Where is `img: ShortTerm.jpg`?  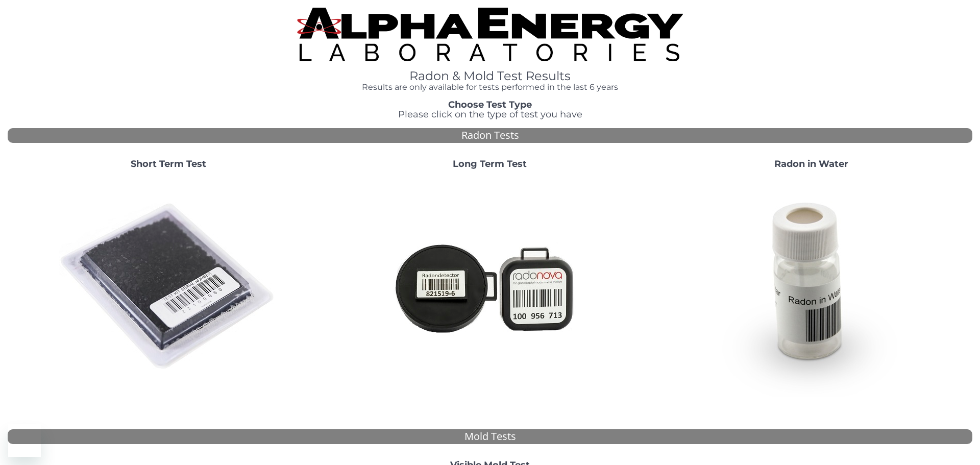
img: ShortTerm.jpg is located at coordinates (168, 287).